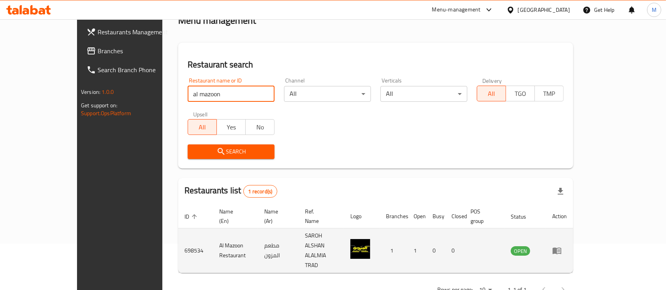 The image size is (666, 290). I want to click on span: ID, so click(192, 217).